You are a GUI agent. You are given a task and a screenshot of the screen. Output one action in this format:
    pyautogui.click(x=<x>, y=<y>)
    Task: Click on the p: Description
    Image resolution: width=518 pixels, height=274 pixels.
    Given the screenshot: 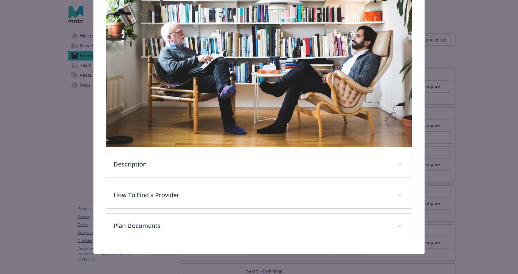 What is the action you would take?
    pyautogui.click(x=252, y=164)
    